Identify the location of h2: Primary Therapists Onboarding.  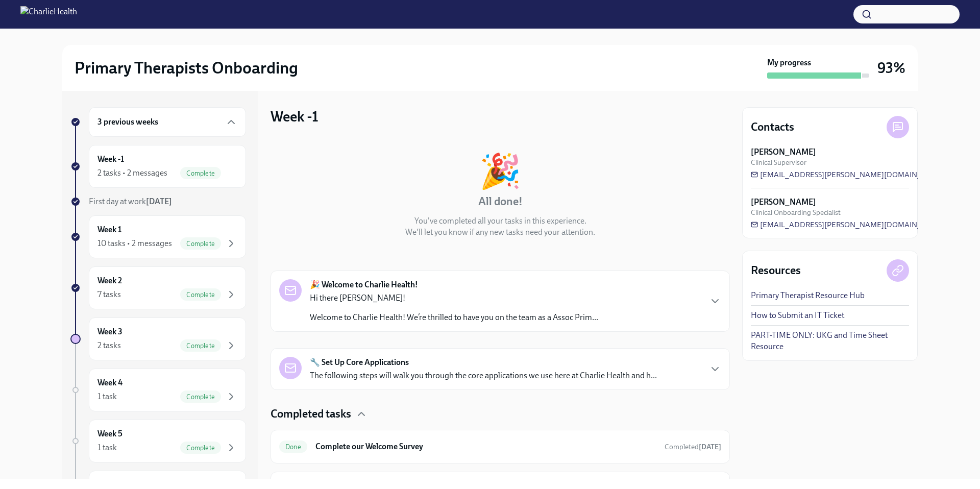
(186, 68).